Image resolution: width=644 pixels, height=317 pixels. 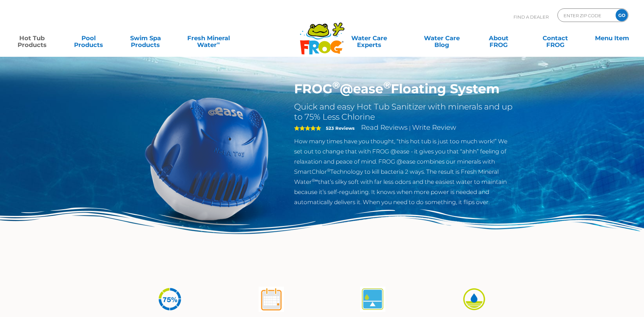 I want to click on img: atease-icon-self-regulates, so click(x=372, y=299).